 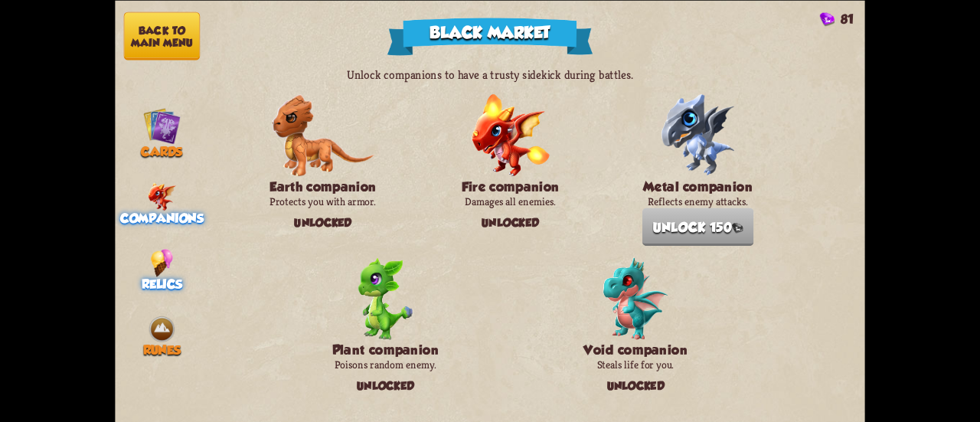 I want to click on img: Earth.png, so click(x=161, y=329).